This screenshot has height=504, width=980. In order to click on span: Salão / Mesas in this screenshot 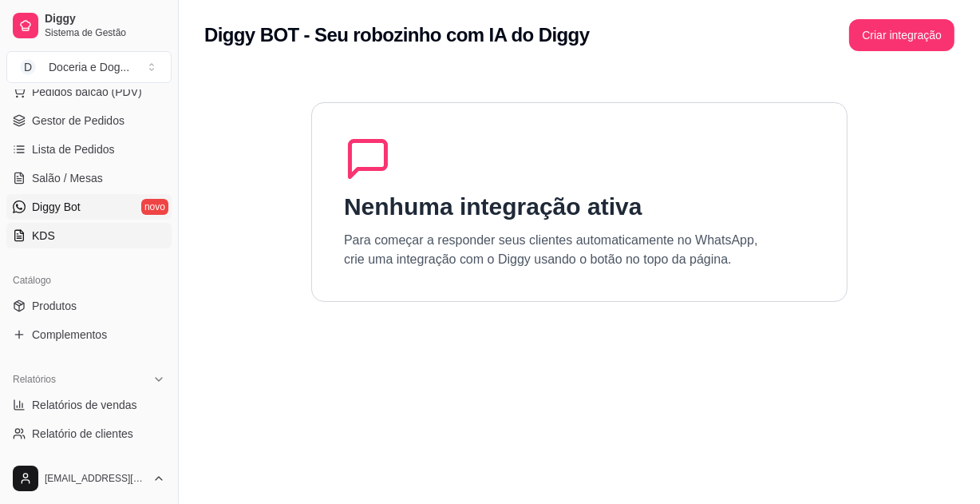, I will do `click(67, 178)`.